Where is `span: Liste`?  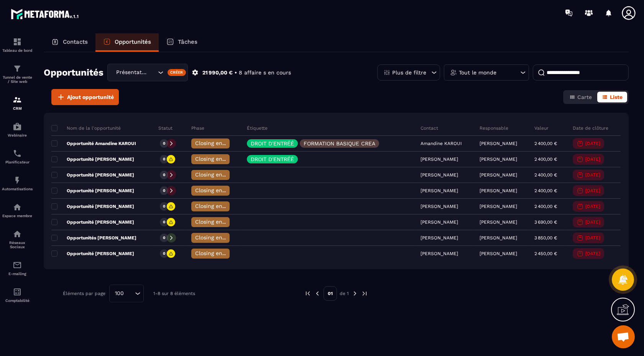
span: Liste is located at coordinates (616, 97).